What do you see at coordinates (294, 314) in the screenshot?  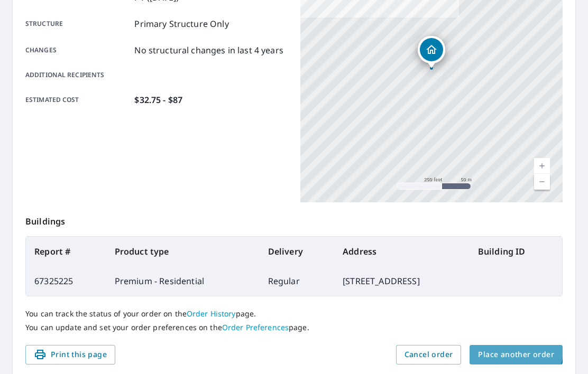 I see `p: You can track the status of your order on the page.` at bounding box center [294, 314].